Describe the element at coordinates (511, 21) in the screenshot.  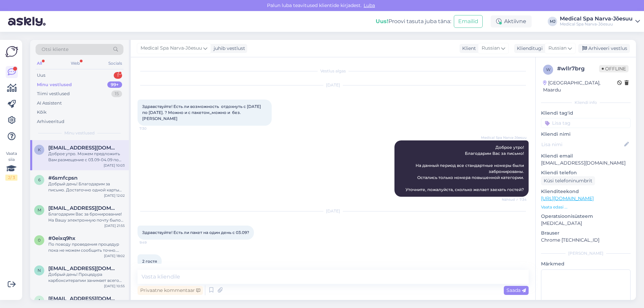
I see `div: Aktiivne` at that location.